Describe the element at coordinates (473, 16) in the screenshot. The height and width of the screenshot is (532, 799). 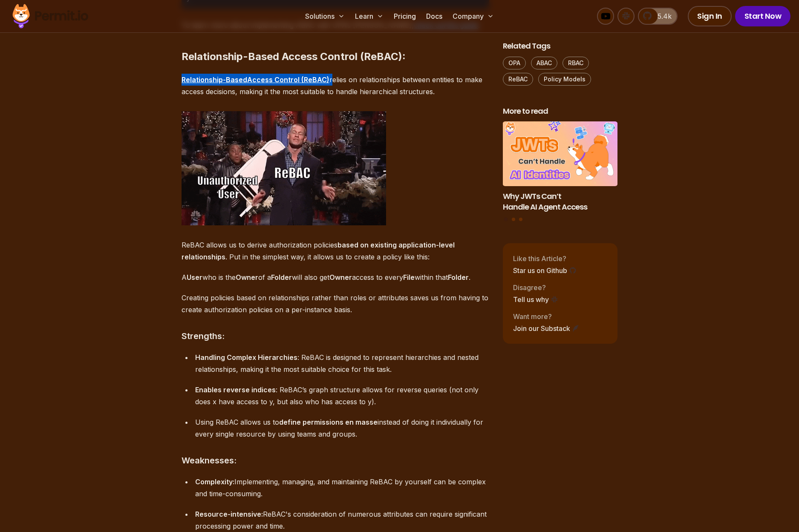
I see `button: Company` at that location.